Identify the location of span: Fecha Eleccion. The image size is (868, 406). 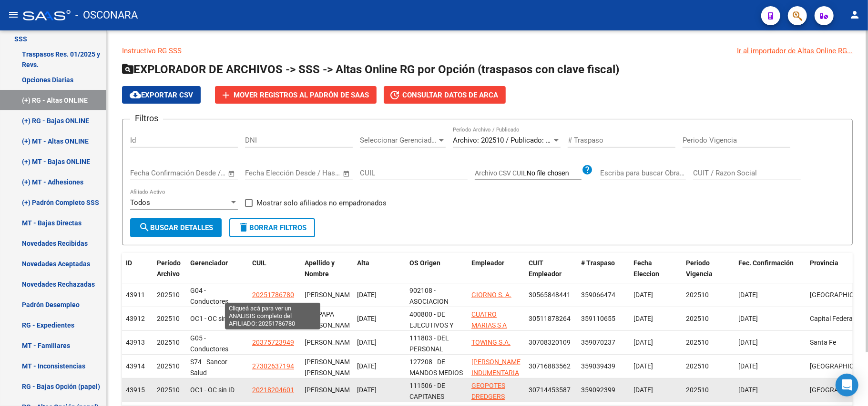
(646, 269).